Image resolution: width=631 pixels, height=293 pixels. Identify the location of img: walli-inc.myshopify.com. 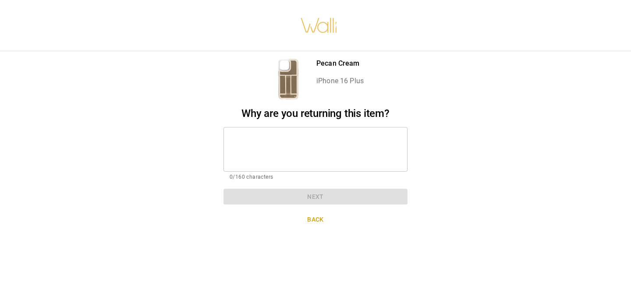
(319, 25).